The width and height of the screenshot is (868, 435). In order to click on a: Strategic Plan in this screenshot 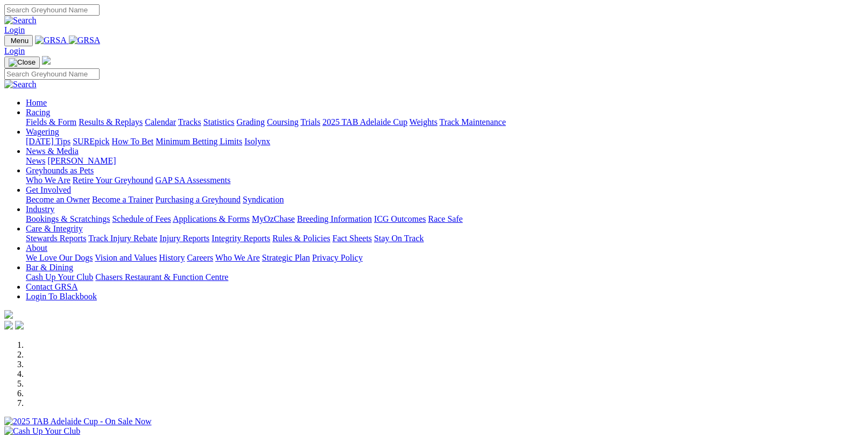, I will do `click(286, 258)`.